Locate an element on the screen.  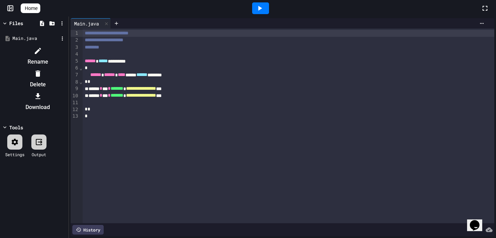
div: Output is located at coordinates (39, 155).